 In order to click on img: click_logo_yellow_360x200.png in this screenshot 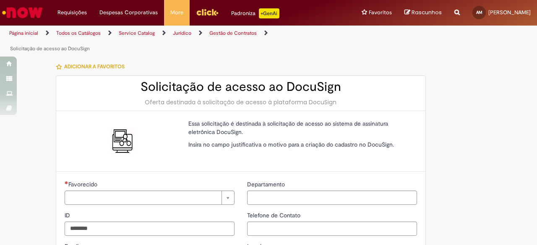, I will do `click(207, 12)`.